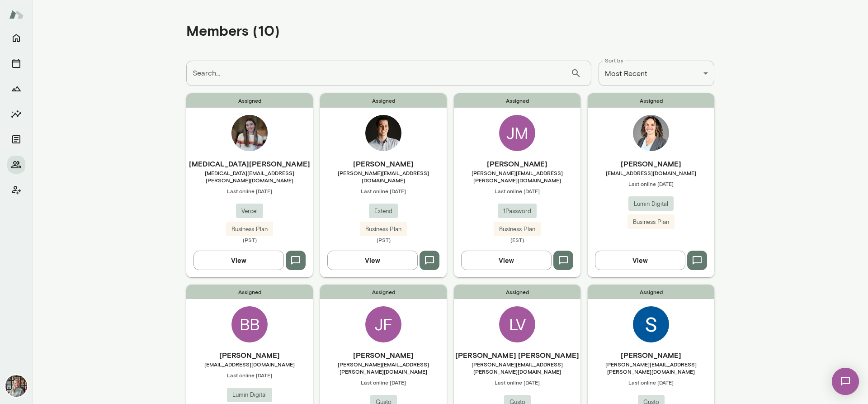 Image resolution: width=868 pixels, height=404 pixels. I want to click on img: Dean Poplawski, so click(383, 133).